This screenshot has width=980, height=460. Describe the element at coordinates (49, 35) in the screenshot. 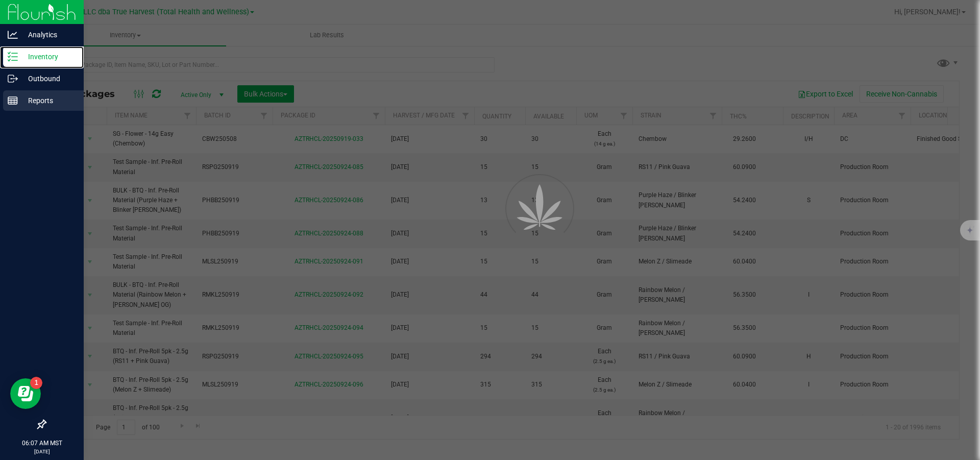

I see `p: Analytics` at that location.